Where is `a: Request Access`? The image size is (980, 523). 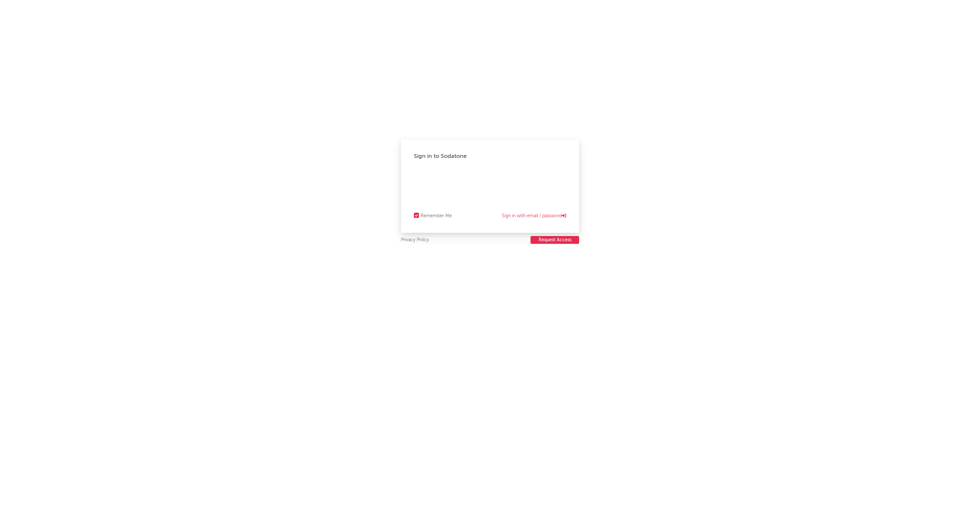 a: Request Access is located at coordinates (555, 240).